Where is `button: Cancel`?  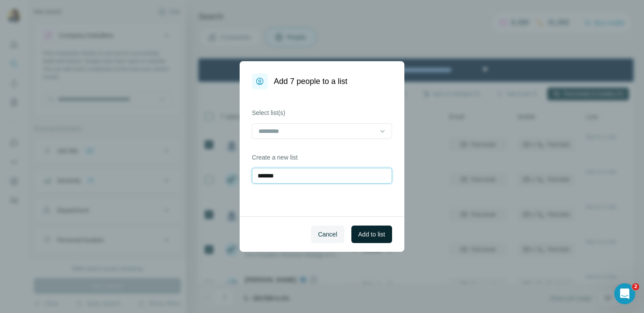 button: Cancel is located at coordinates (328, 234).